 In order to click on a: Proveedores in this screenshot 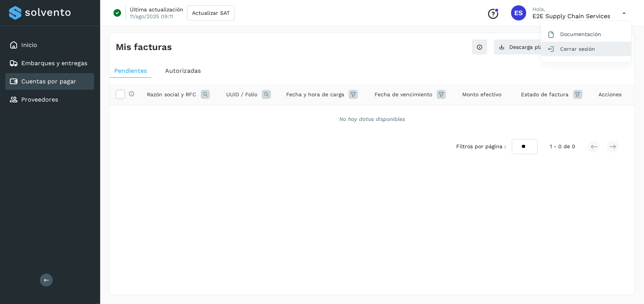, I will do `click(39, 99)`.